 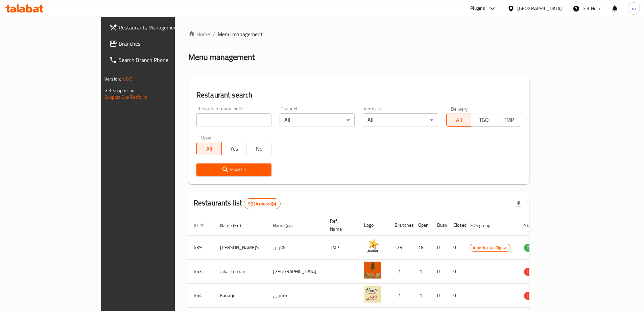 What do you see at coordinates (287, 225) in the screenshot?
I see `span: Name (Ar)` at bounding box center [287, 225].